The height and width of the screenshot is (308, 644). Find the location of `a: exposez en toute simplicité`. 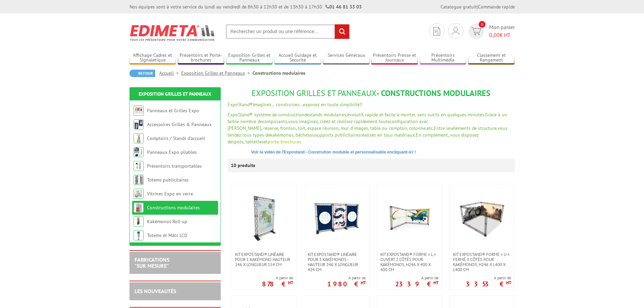

a: exposez en toute simplicité is located at coordinates (331, 105).